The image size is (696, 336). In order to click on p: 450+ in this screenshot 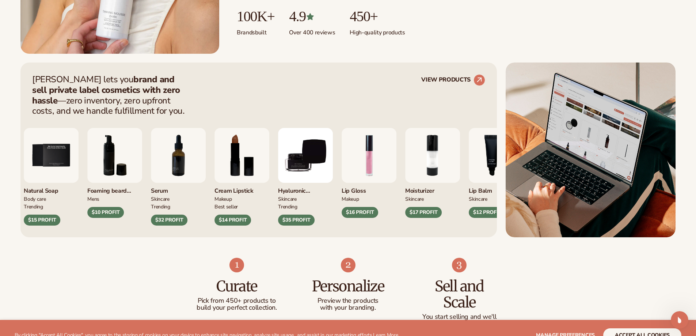, I will do `click(377, 16)`.